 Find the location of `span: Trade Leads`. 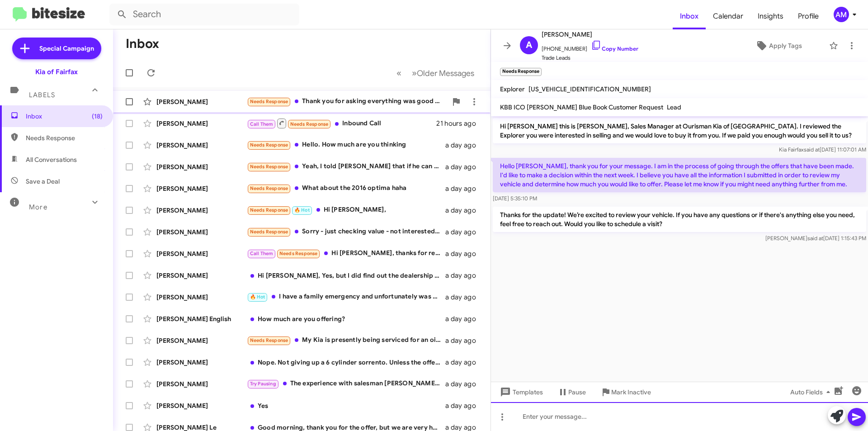

span: Trade Leads is located at coordinates (590, 58).